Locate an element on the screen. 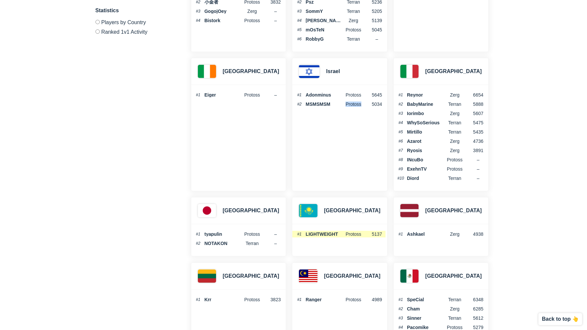 This screenshot has width=587, height=330. input: Ranked 1v1 Activity is located at coordinates (97, 31).